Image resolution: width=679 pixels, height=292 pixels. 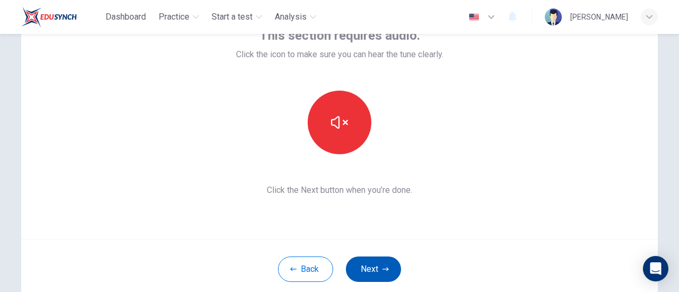 What do you see at coordinates (339, 55) in the screenshot?
I see `span: Click the icon to make sure you can hear the tune clearly.` at bounding box center [339, 55].